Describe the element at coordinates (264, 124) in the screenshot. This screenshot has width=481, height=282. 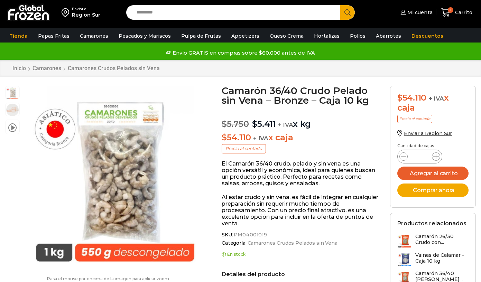
I see `bdi: 5.411` at that location.